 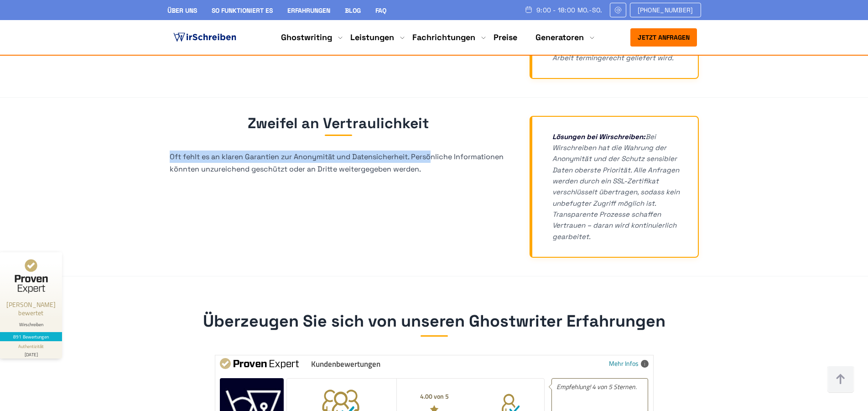 I want to click on img: logo ghostwriter-österreich, so click(x=205, y=37).